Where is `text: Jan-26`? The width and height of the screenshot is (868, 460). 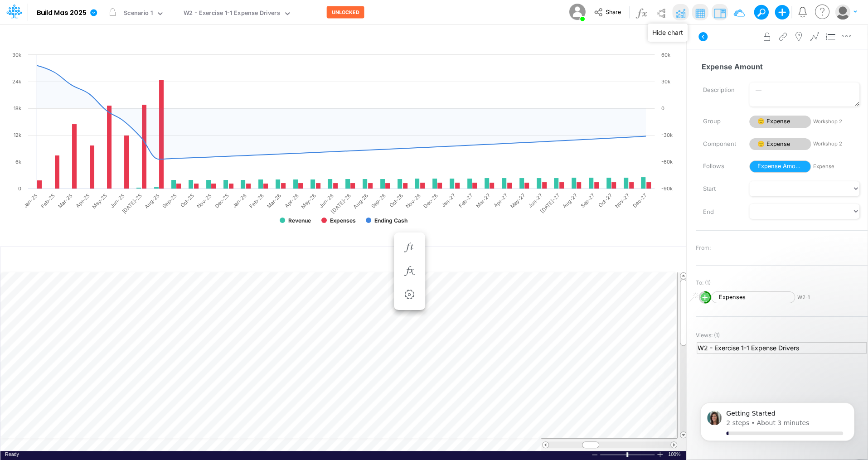 text: Jan-26 is located at coordinates (239, 200).